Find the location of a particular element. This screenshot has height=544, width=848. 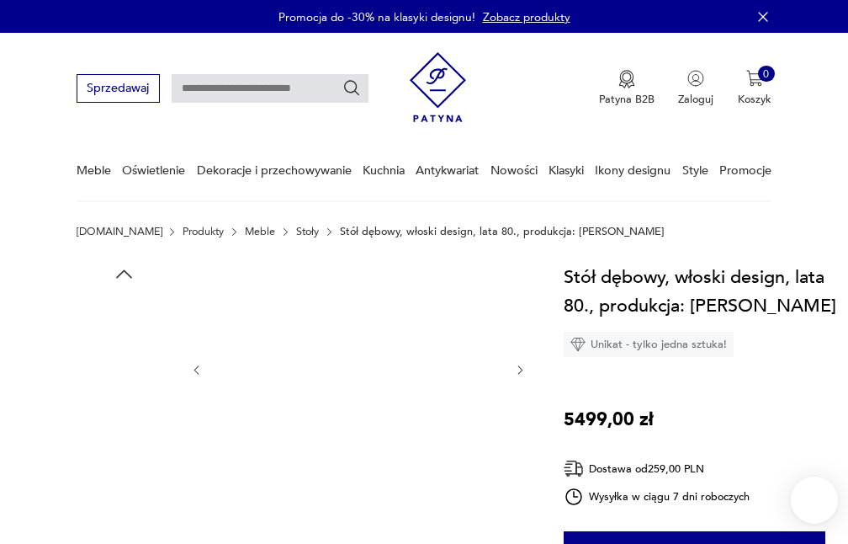

img: Ikona medalu is located at coordinates (627, 79).